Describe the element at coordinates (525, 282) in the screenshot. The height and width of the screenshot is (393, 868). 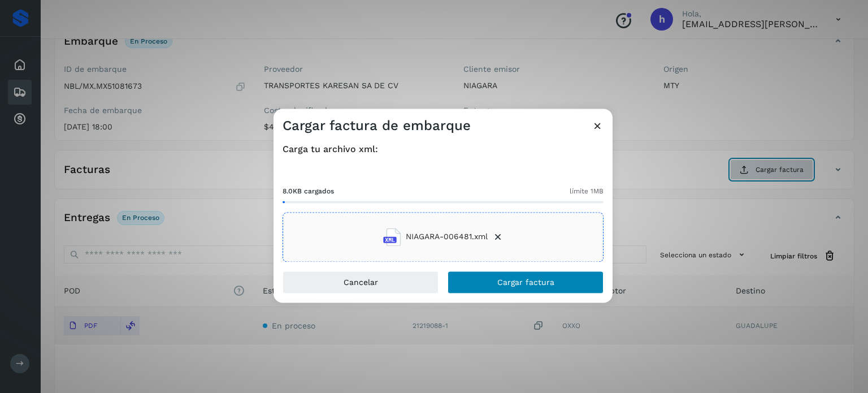
I see `span: Cargar factura` at that location.